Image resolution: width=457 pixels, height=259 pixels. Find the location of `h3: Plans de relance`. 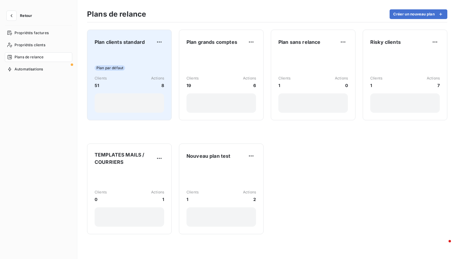

h3: Plans de relance is located at coordinates (116, 14).